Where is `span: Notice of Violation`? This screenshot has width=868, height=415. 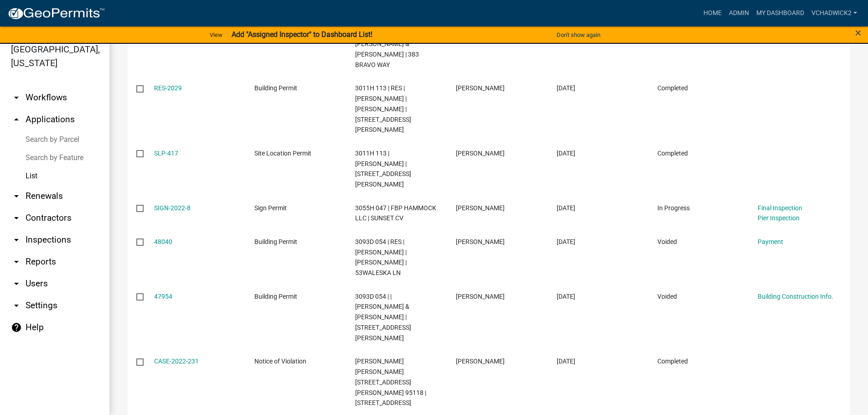
span: Notice of Violation is located at coordinates (280, 361).